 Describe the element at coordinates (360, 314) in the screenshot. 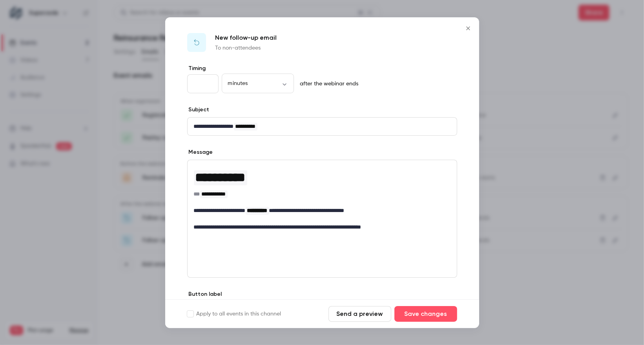

I see `button: Send a preview` at that location.